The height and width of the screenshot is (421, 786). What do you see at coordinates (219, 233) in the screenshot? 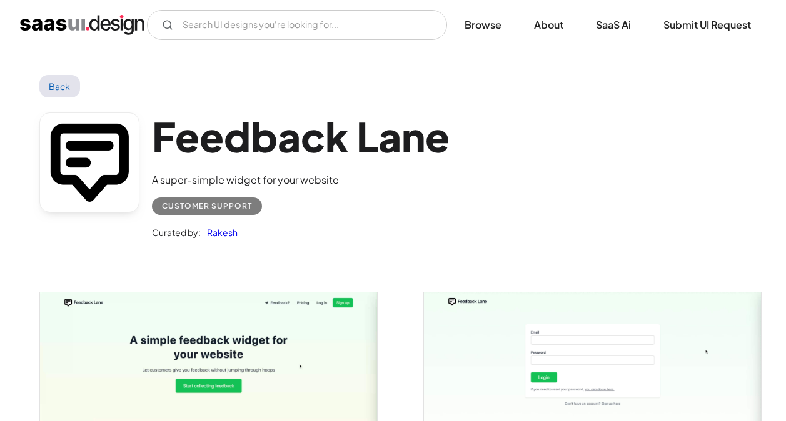
I see `a: Rakesh` at bounding box center [219, 233].